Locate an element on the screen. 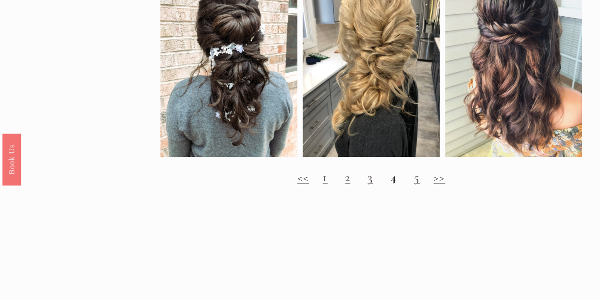 The width and height of the screenshot is (600, 300). a: 3 is located at coordinates (370, 176).